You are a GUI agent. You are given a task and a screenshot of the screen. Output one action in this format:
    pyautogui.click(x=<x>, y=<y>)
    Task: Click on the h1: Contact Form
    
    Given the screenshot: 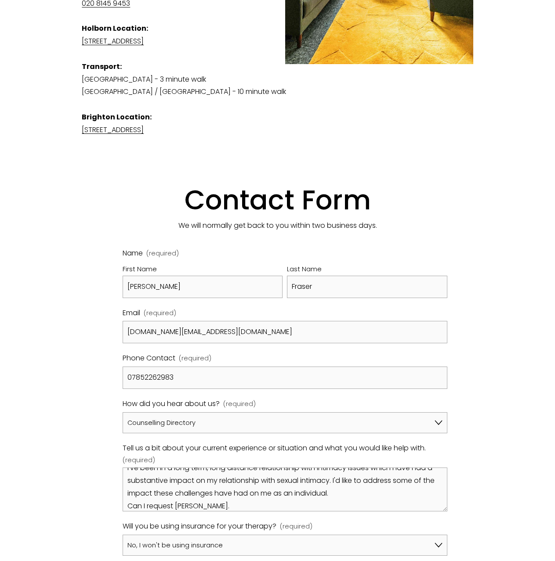 What is the action you would take?
    pyautogui.click(x=277, y=184)
    